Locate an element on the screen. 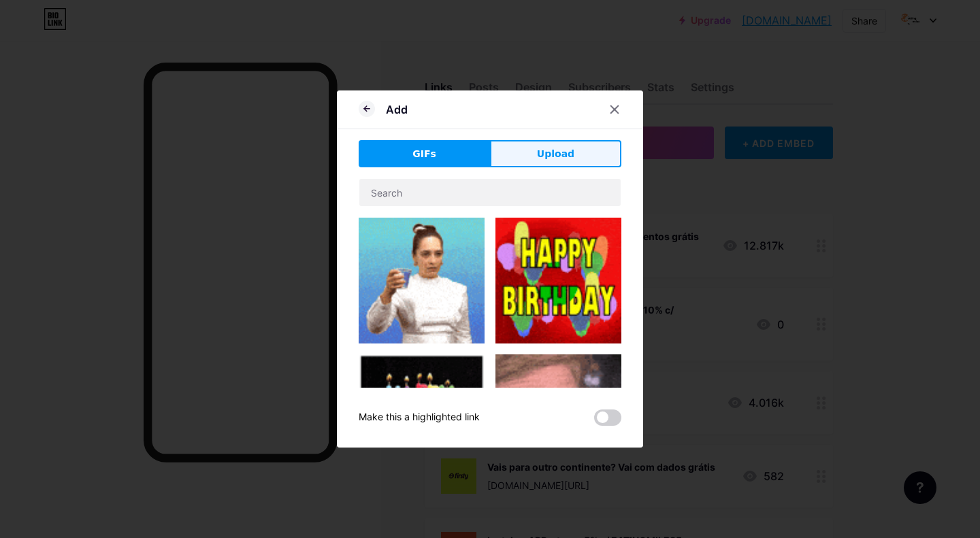  span: GIFs is located at coordinates (424, 154).